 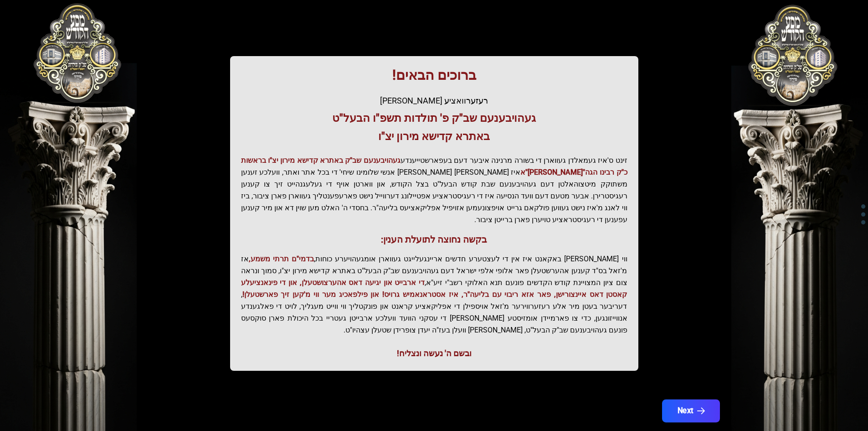 I want to click on h3: באתרא קדישא מירון יצ"ו, so click(x=434, y=136).